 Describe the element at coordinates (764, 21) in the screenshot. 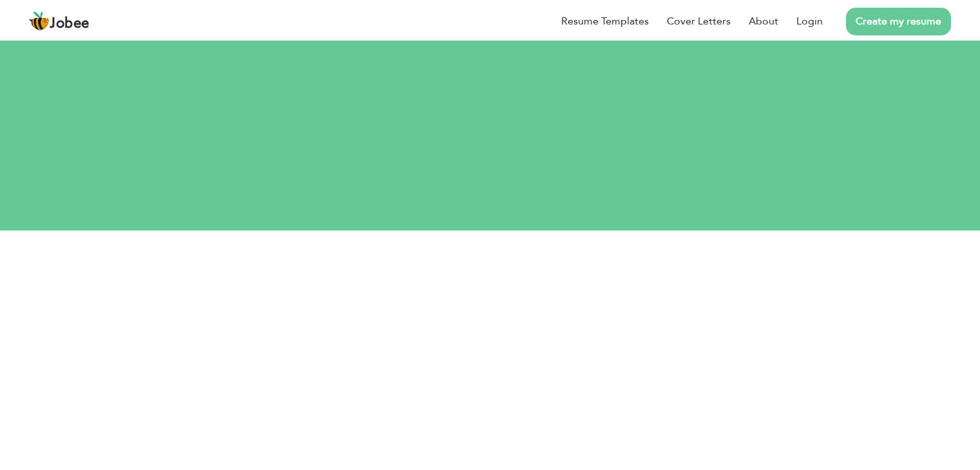

I see `a: About` at that location.